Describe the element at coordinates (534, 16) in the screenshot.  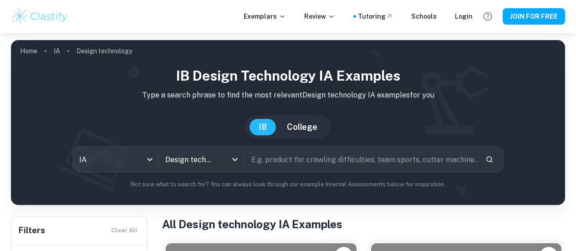
I see `button: JOIN FOR FREE` at that location.